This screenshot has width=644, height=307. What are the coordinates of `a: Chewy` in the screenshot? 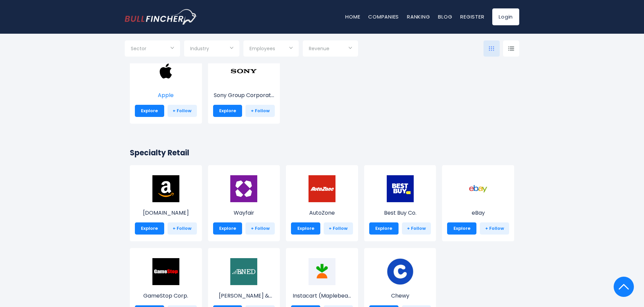 It's located at (400, 285).